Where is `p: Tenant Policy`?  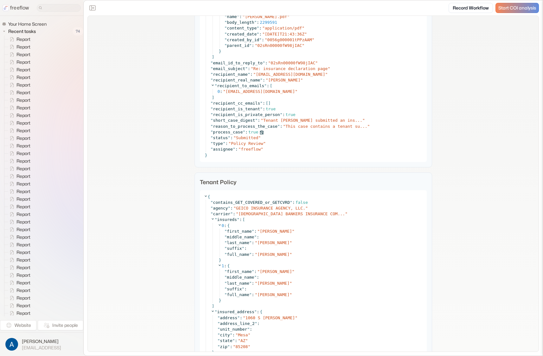 p: Tenant Policy is located at coordinates (314, 182).